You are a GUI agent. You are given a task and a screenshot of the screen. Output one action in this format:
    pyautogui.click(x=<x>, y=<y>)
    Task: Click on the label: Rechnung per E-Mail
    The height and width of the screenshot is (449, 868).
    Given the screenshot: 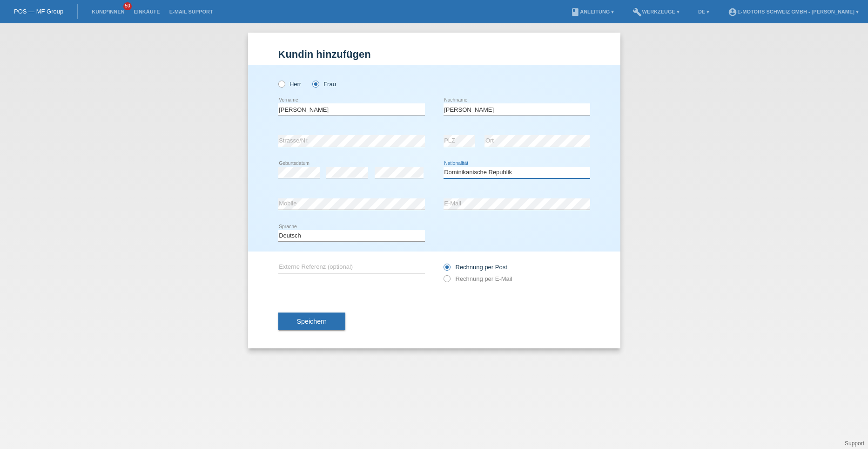 What is the action you would take?
    pyautogui.click(x=478, y=278)
    